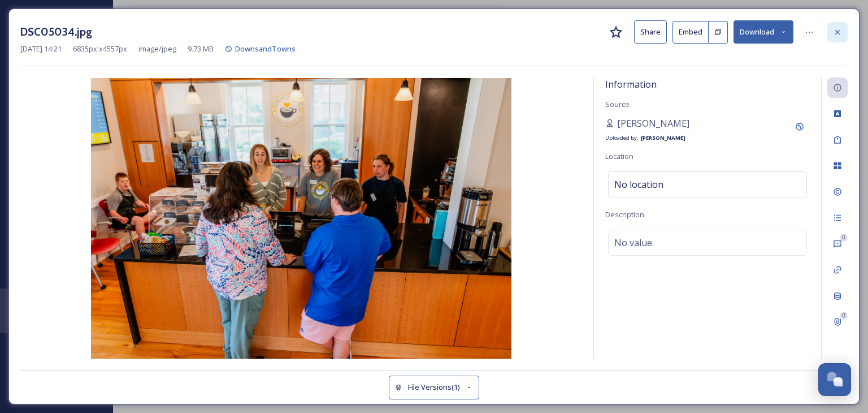  Describe the element at coordinates (690, 32) in the screenshot. I see `button: Embed` at that location.